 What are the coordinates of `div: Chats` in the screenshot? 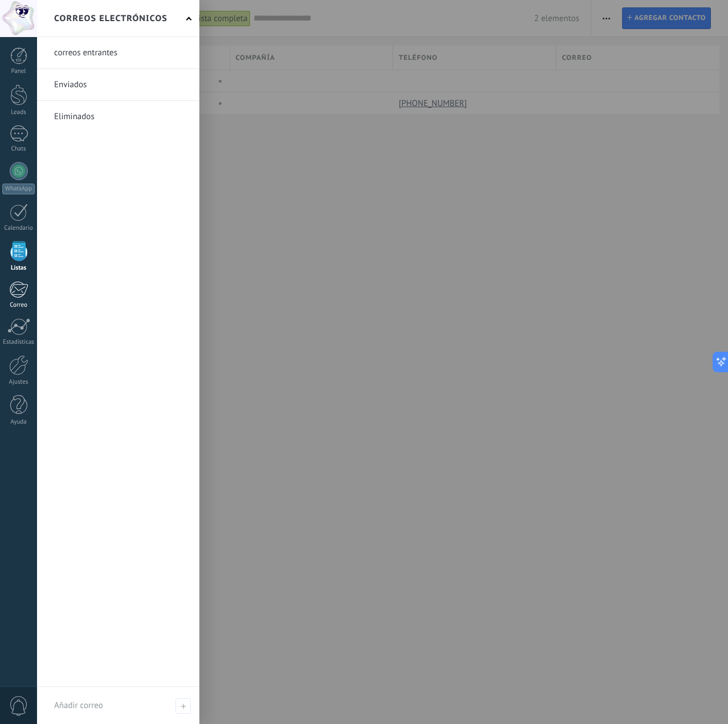 It's located at (19, 149).